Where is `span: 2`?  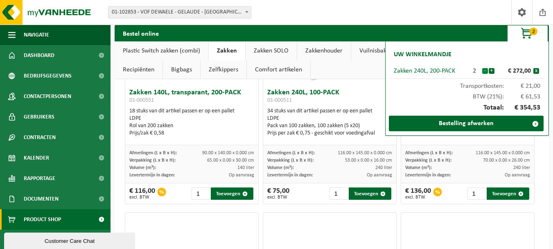
span: 2 is located at coordinates (534, 31).